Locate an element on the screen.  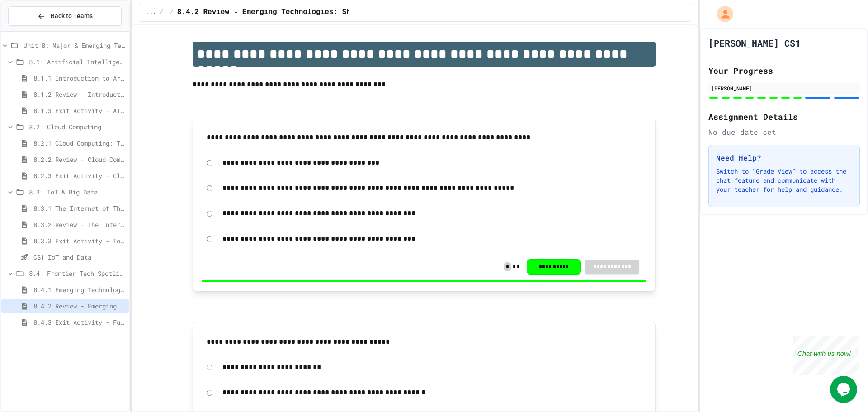
span: 8.3.3 Exit Activity - IoT Data Detective Challenge is located at coordinates (79, 240).